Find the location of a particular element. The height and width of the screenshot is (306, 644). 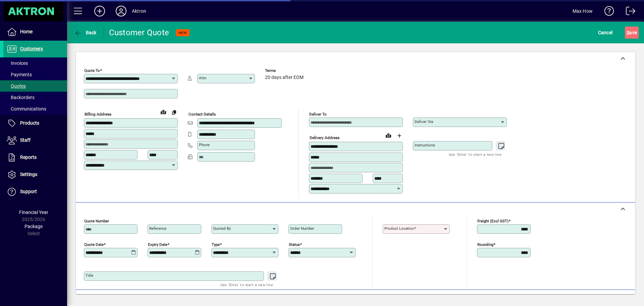

mat-label: Phone is located at coordinates (205, 145).